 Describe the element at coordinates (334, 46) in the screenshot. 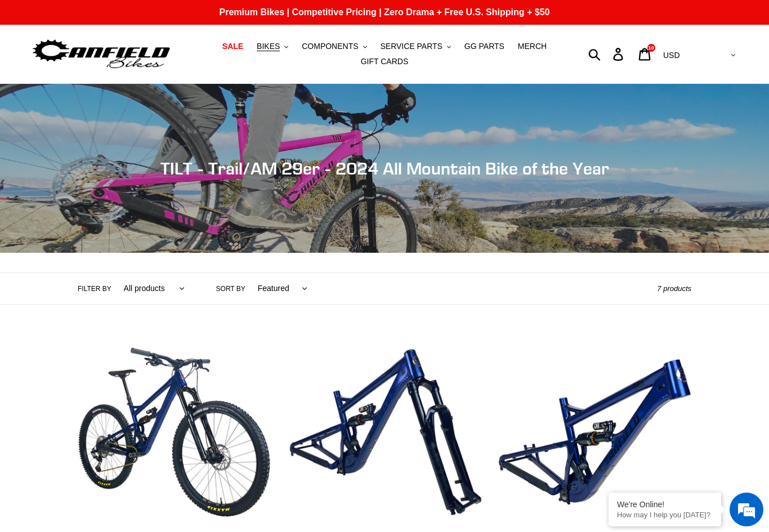

I see `button: COMPONENTS` at that location.